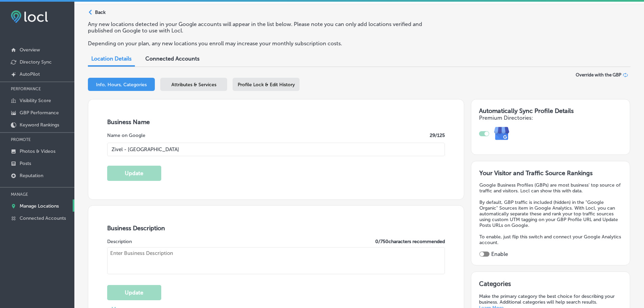 The width and height of the screenshot is (644, 308). What do you see at coordinates (410, 241) in the screenshot?
I see `label: 0 / 750 characters recommended` at bounding box center [410, 241].